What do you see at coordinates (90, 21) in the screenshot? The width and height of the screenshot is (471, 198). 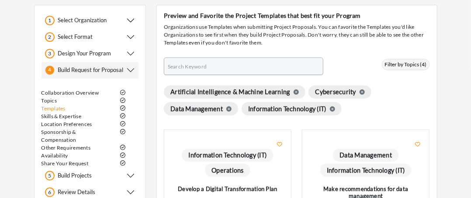 I see `button: 1 Select Organization` at bounding box center [90, 21].